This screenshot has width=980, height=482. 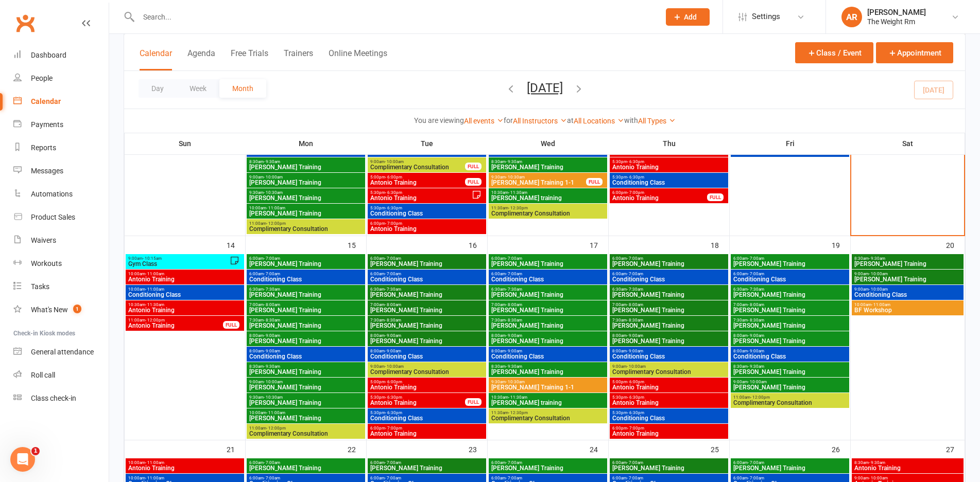 What do you see at coordinates (178, 258) in the screenshot?
I see `span: 9:00am` at bounding box center [178, 258].